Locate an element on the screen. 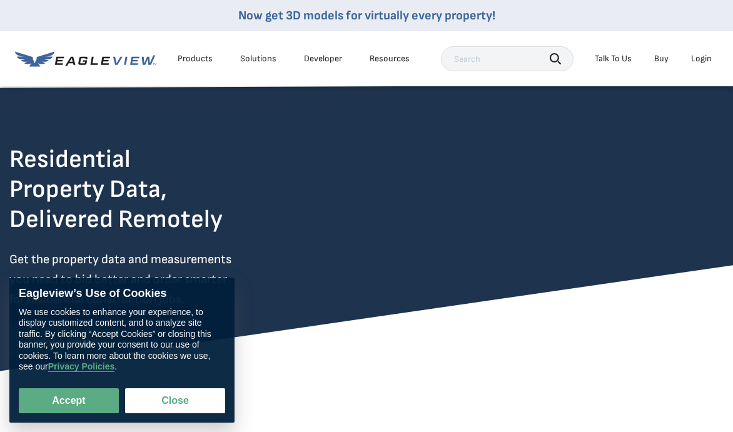 This screenshot has height=432, width=733. button: Accept is located at coordinates (69, 401).